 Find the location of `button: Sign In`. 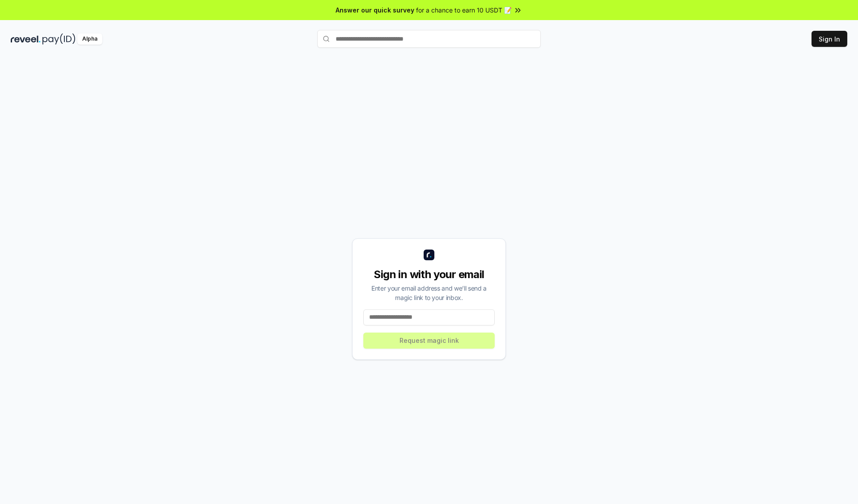

button: Sign In is located at coordinates (829, 39).